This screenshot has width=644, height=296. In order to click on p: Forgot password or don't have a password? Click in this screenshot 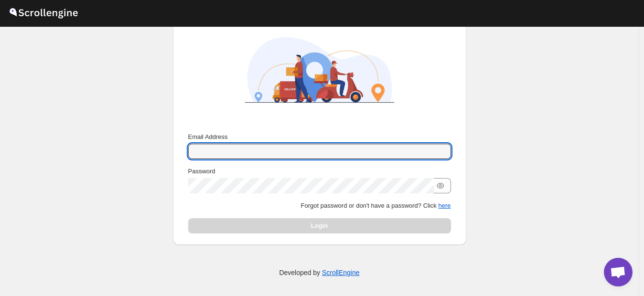, I will do `click(320, 206)`.